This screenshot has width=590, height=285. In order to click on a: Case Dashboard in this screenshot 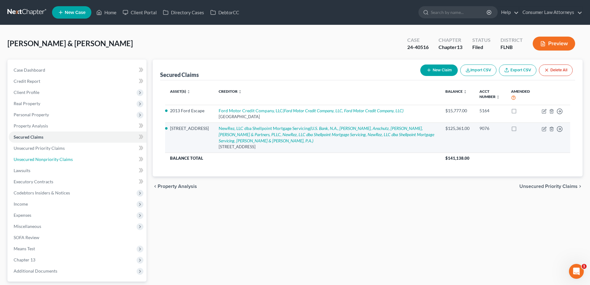, I will do `click(77, 70)`.